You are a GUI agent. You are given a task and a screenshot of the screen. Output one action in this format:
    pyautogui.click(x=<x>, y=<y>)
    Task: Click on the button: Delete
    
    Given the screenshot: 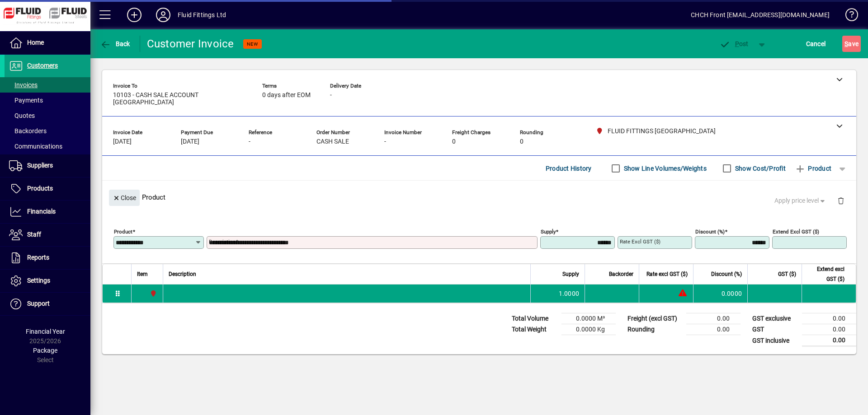 What is the action you would take?
    pyautogui.click(x=841, y=200)
    